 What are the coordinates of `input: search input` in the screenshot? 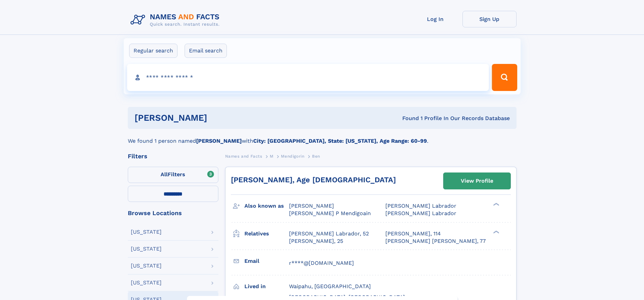 It's located at (308, 78).